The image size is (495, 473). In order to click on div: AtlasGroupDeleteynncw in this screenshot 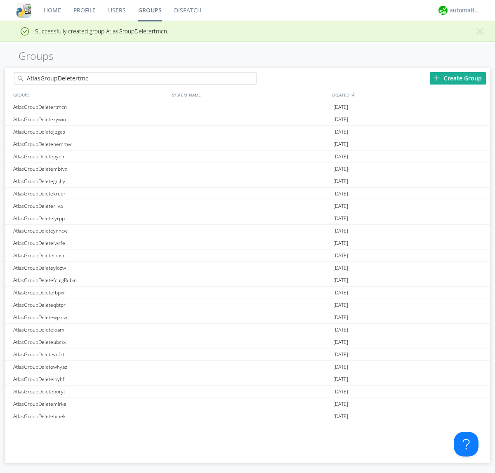, I will do `click(90, 231)`.